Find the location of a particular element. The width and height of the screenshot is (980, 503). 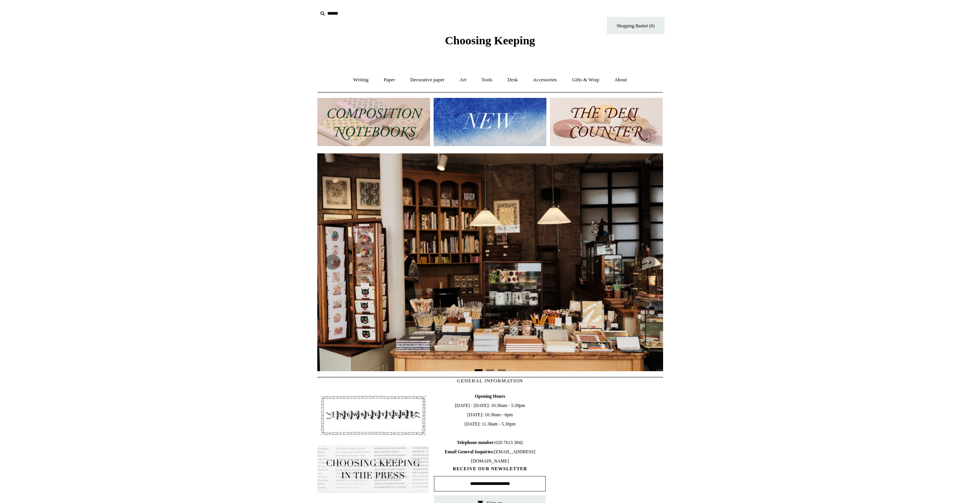

b: Email General Inquiries: is located at coordinates (470, 452).